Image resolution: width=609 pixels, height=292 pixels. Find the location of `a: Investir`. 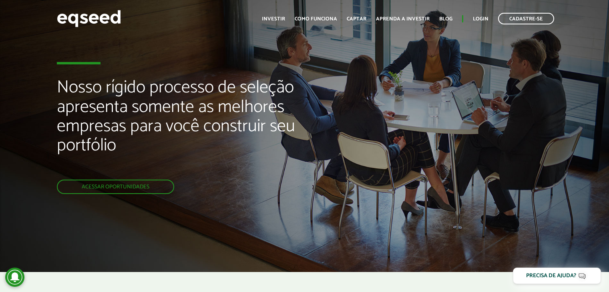

a: Investir is located at coordinates (274, 19).